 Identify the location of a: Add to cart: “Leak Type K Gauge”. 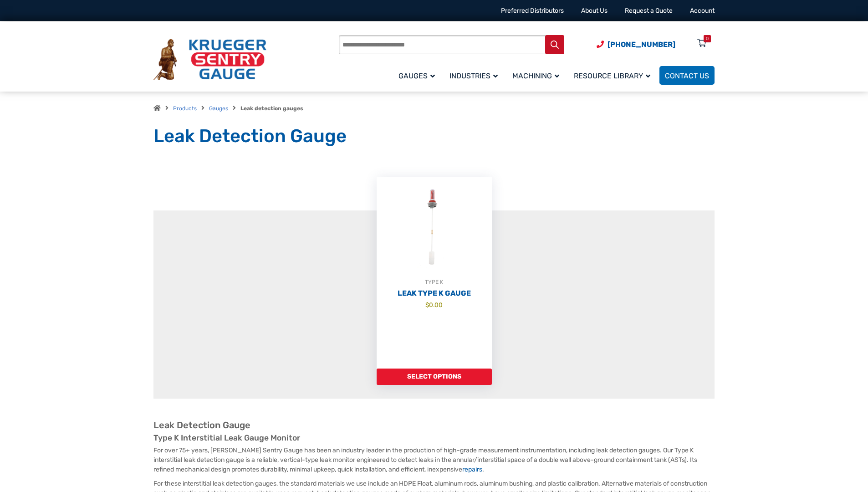
(434, 376).